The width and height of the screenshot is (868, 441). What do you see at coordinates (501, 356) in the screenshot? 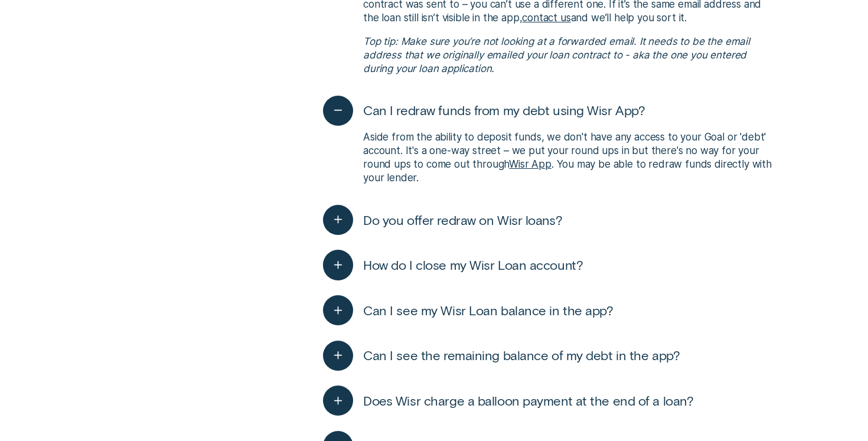
I see `button: Can I see the remaining balance of my debt in the app?` at bounding box center [501, 356].